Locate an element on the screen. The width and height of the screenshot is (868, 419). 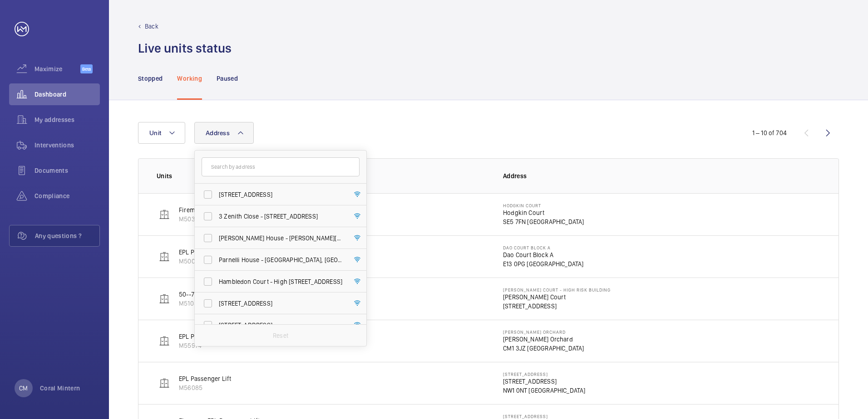
p: Reset is located at coordinates (281, 336).